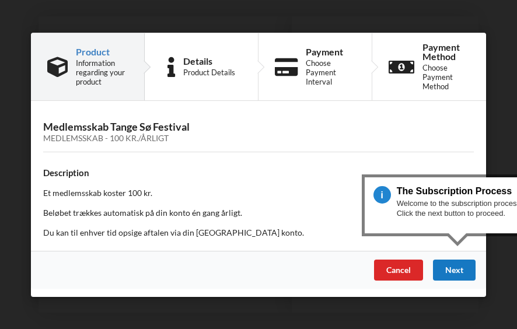  I want to click on div: Product, so click(102, 52).